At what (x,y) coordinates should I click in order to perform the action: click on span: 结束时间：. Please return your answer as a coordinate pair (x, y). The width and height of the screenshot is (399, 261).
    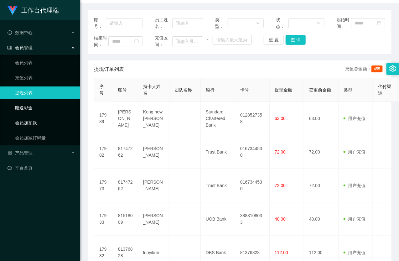
    Looking at the image, I should click on (101, 41).